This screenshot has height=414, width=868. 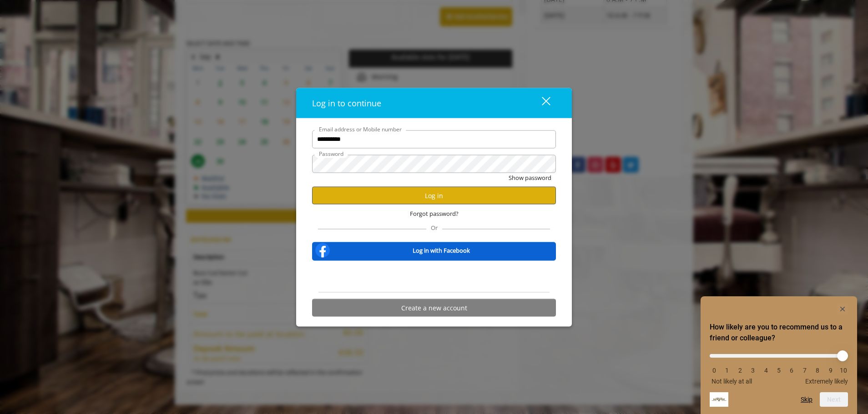 I want to click on li: 7, so click(x=805, y=370).